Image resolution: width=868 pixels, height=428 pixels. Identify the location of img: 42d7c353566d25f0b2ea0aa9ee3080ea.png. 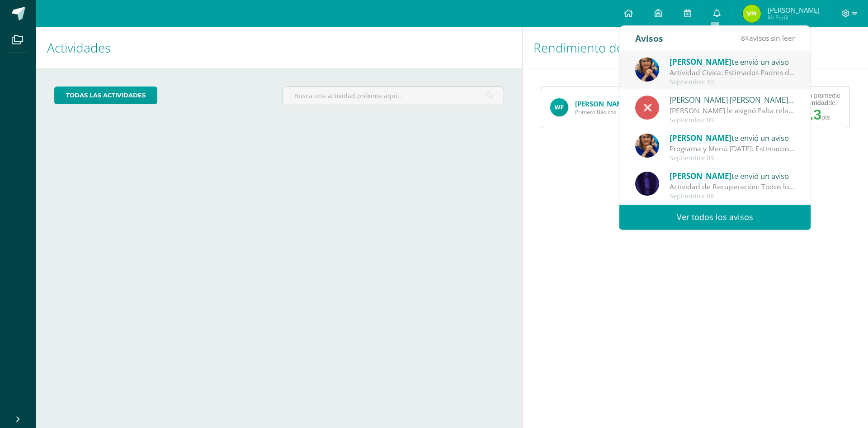
(752, 14).